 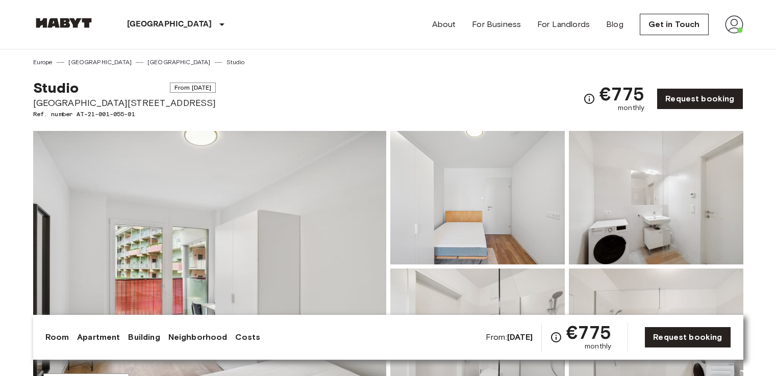 What do you see at coordinates (509, 338) in the screenshot?
I see `span: From:` at bounding box center [509, 338].